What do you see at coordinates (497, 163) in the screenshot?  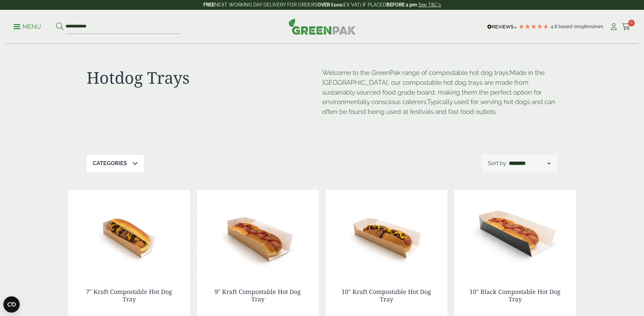 I see `p: Sort by` at bounding box center [497, 163].